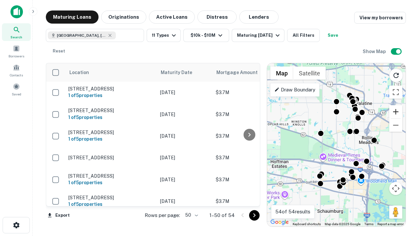 The image size is (419, 236). I want to click on th: Maturity Date, so click(185, 72).